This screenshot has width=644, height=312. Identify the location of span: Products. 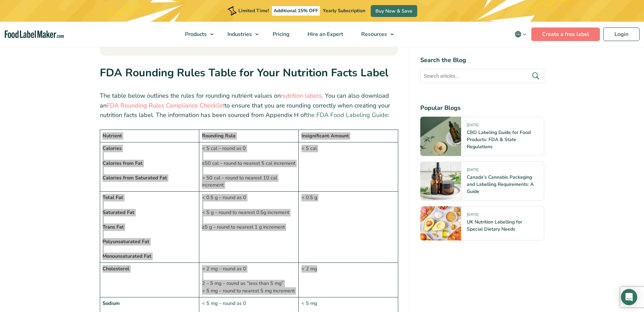
(195, 34).